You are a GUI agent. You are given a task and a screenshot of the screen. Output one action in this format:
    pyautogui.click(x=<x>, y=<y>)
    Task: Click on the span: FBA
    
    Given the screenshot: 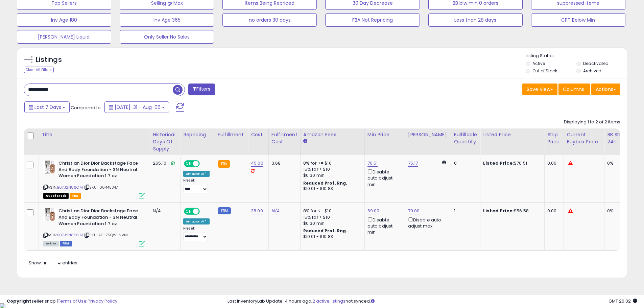 What is the action you would take?
    pyautogui.click(x=75, y=196)
    